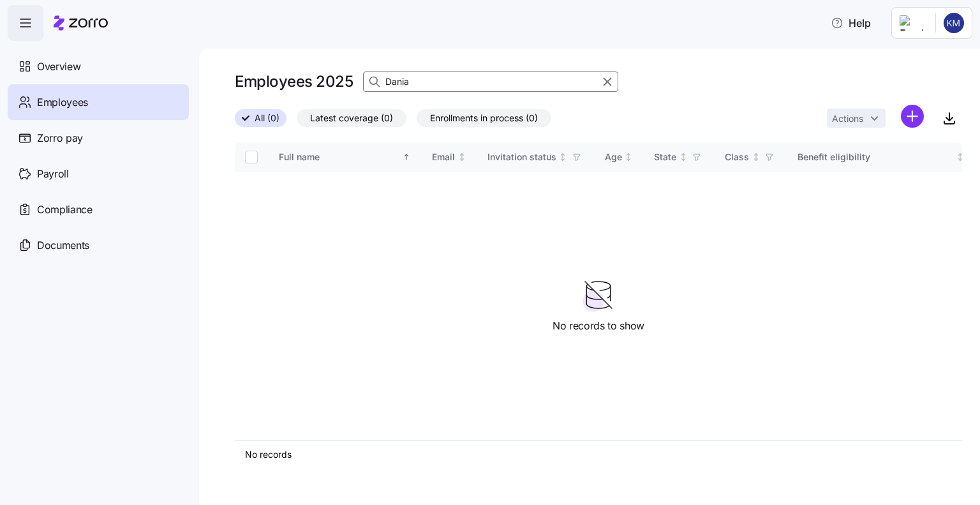 The width and height of the screenshot is (980, 505). What do you see at coordinates (98, 245) in the screenshot?
I see `a: Documents` at bounding box center [98, 245].